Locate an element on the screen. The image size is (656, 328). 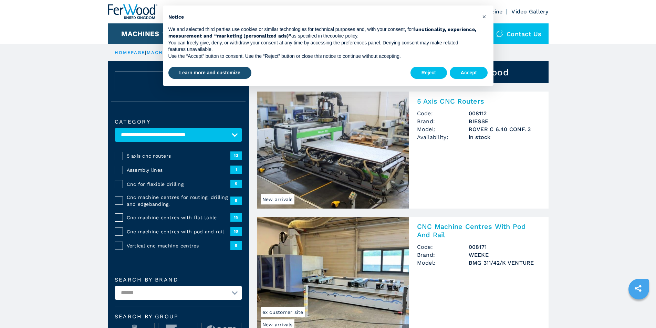
label: Category is located at coordinates (178, 122).